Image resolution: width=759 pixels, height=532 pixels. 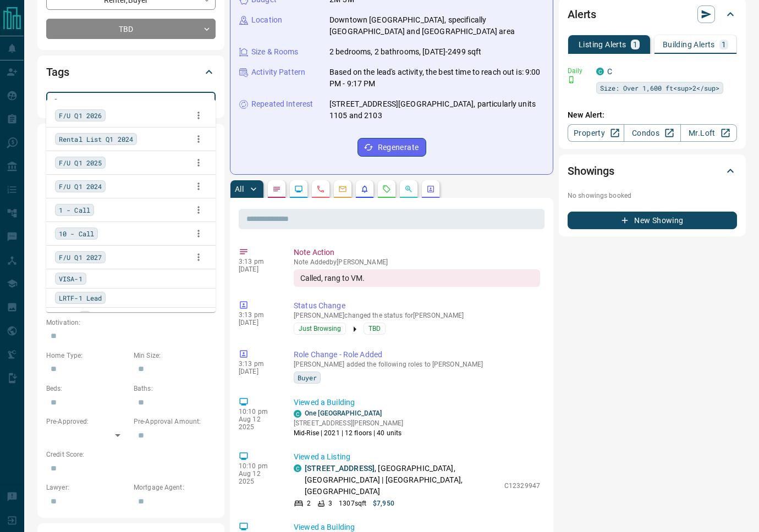 What do you see at coordinates (174, 388) in the screenshot?
I see `p: Baths:` at bounding box center [174, 388].